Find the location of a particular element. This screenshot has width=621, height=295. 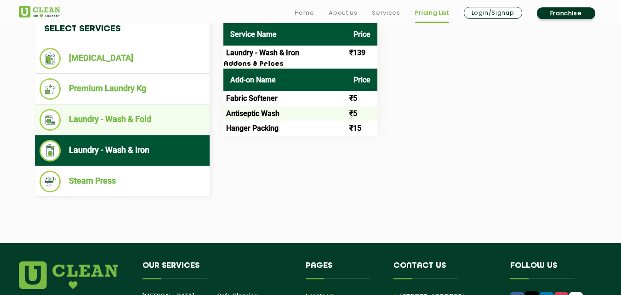

li: Premium Laundry Kg is located at coordinates (122, 89).